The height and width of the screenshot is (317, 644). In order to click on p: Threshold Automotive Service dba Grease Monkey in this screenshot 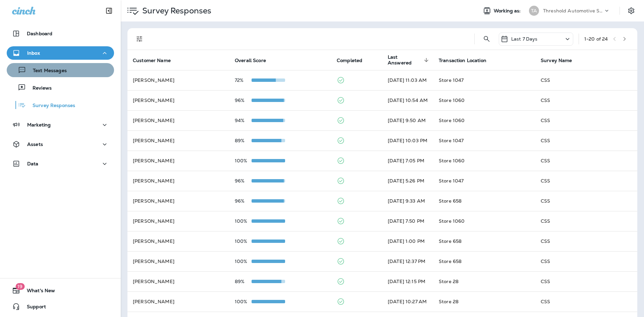, I will do `click(573, 11)`.